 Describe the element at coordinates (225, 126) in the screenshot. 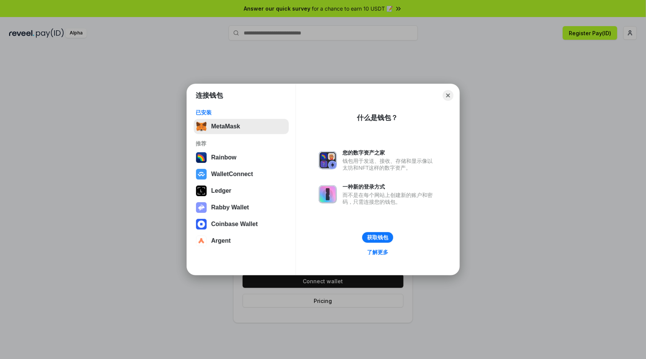

I see `div: MetaMask` at that location.